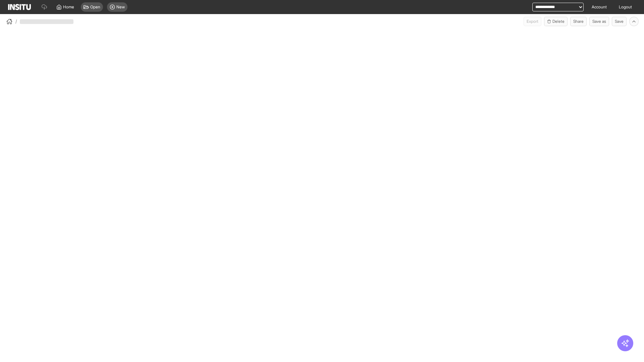  I want to click on button: Delete, so click(556, 21).